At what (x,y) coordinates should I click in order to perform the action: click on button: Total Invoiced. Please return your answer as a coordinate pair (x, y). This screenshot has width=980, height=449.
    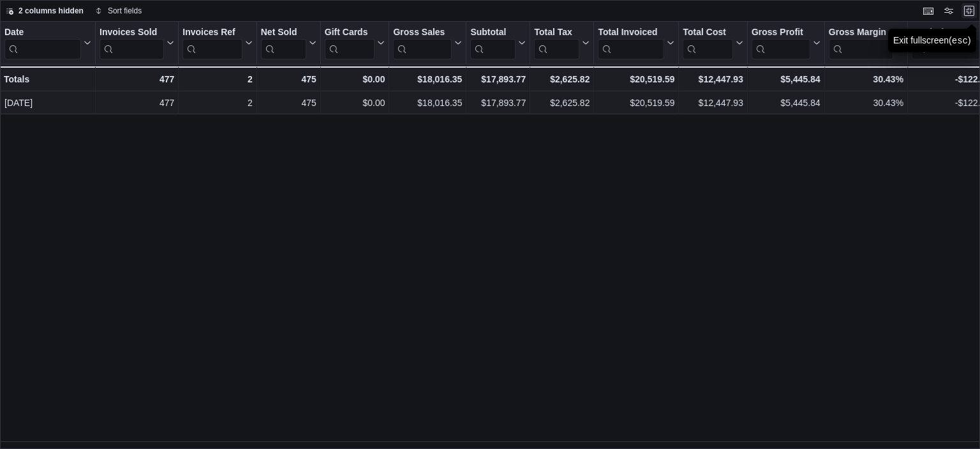
    Looking at the image, I should click on (636, 43).